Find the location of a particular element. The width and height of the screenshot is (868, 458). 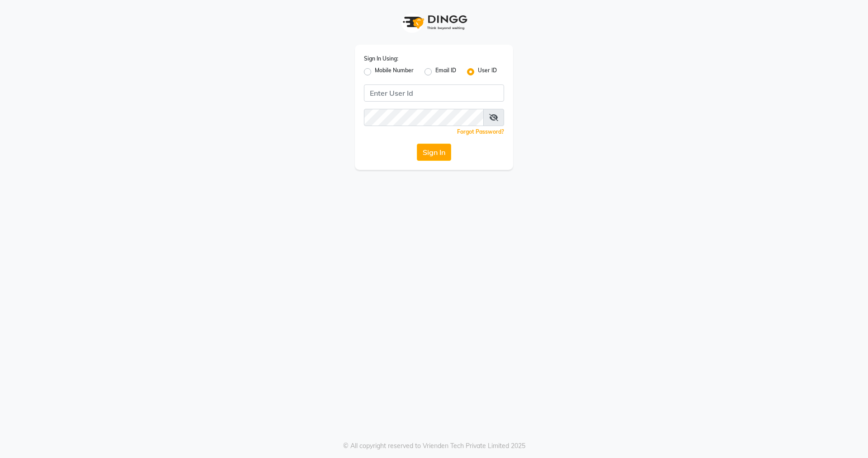

img: logo1.svg is located at coordinates (434, 22).